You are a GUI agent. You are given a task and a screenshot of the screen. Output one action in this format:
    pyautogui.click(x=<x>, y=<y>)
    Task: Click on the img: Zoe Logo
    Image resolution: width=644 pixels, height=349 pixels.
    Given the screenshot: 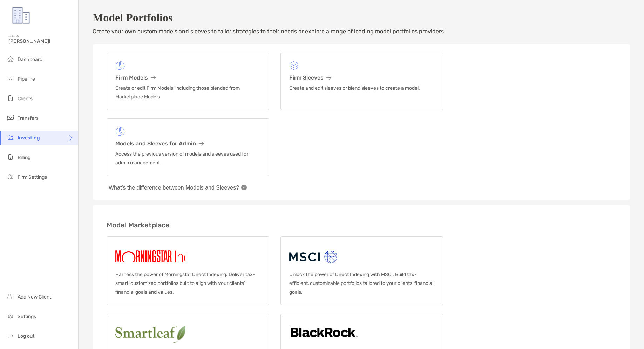 What is the action you would take?
    pyautogui.click(x=21, y=15)
    